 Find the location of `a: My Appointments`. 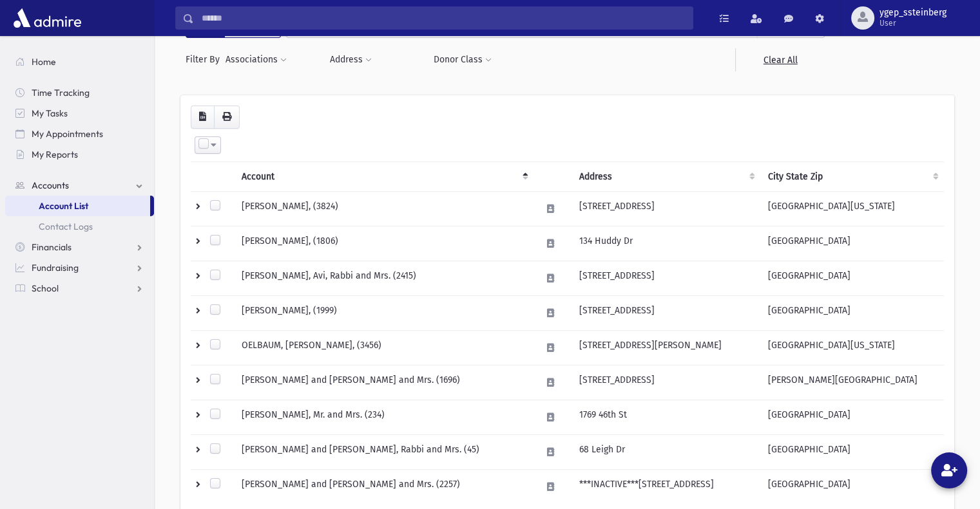

a: My Appointments is located at coordinates (79, 134).